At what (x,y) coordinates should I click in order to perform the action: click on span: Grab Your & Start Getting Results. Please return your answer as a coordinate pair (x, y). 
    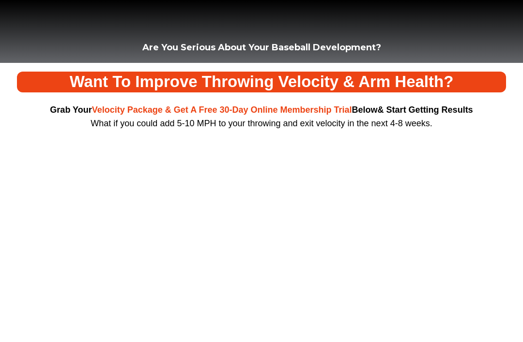
    Looking at the image, I should click on (261, 110).